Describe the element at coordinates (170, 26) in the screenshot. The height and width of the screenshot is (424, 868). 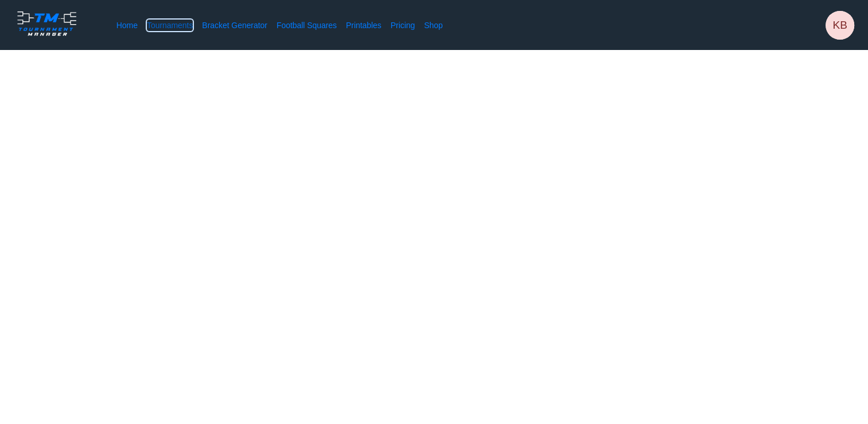
I see `a: Tournaments` at that location.